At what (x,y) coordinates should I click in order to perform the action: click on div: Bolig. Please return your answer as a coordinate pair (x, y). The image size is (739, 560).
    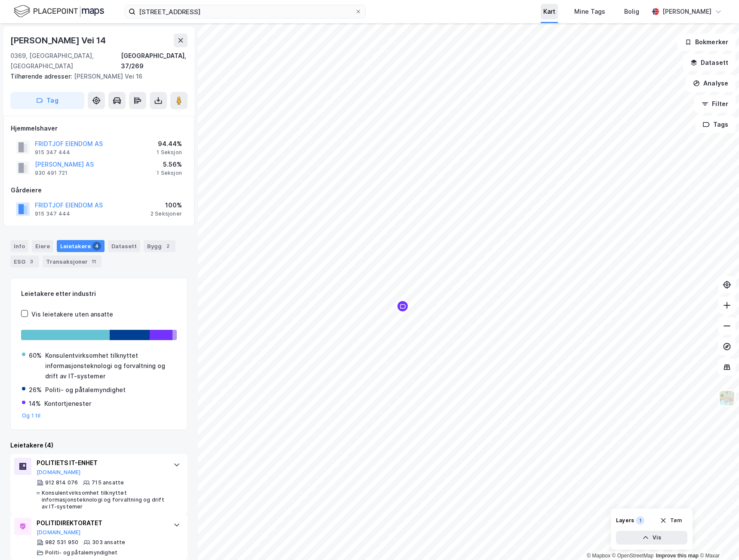
    Looking at the image, I should click on (631, 11).